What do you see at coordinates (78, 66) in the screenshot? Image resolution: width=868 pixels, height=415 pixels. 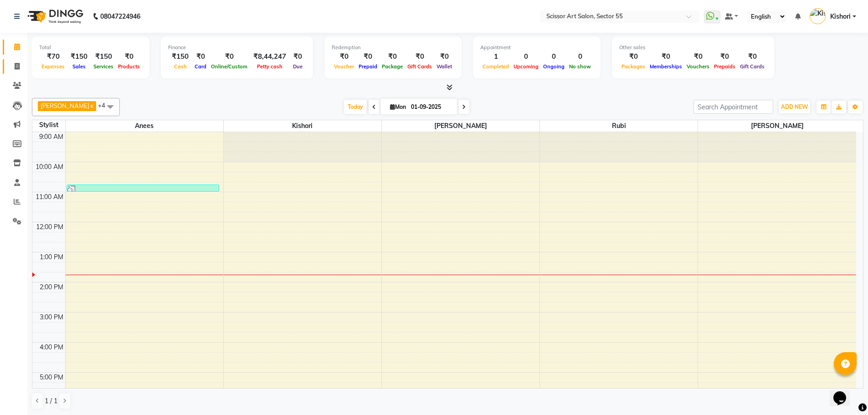 I see `span: Sales` at bounding box center [78, 66].